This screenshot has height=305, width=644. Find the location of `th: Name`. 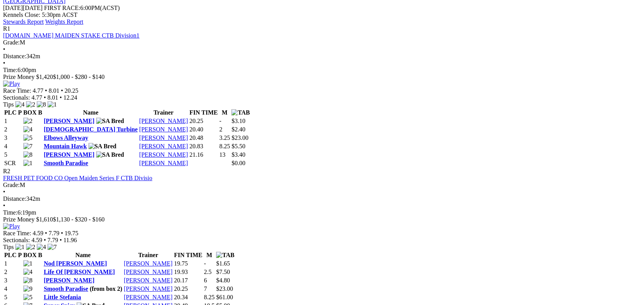

th: Name is located at coordinates (90, 112).